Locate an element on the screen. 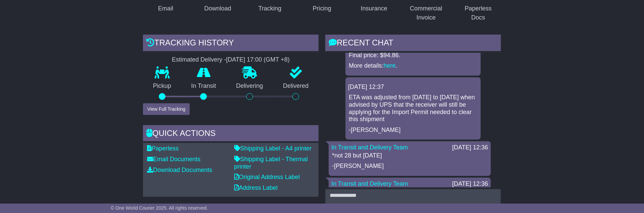  p: Delivering is located at coordinates (250, 86).